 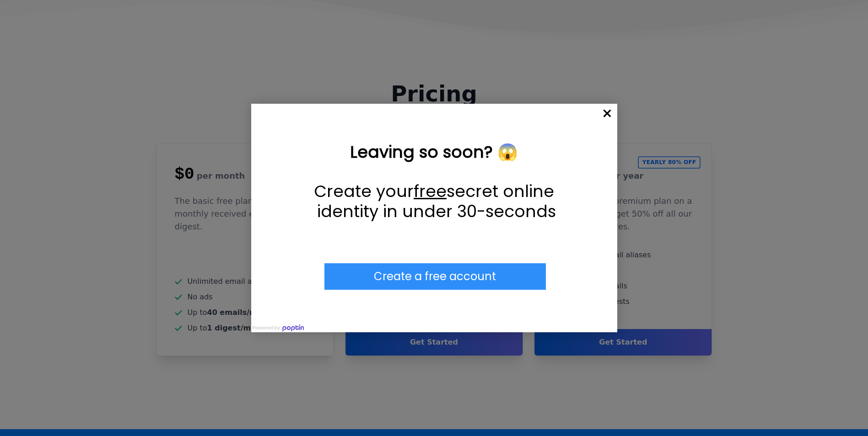 What do you see at coordinates (434, 181) in the screenshot?
I see `div: Leaving so soon? 😱 Create your free secret online identity in under 30-seconds` at bounding box center [434, 181].